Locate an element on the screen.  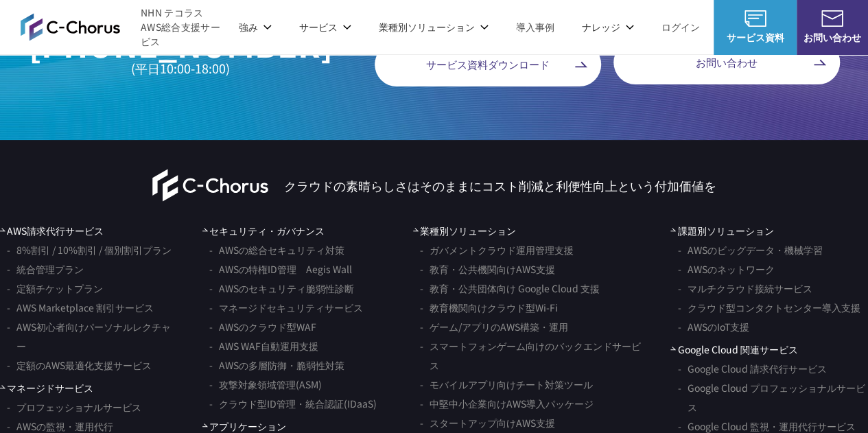
p: 業種別ソリューション is located at coordinates (433, 26).